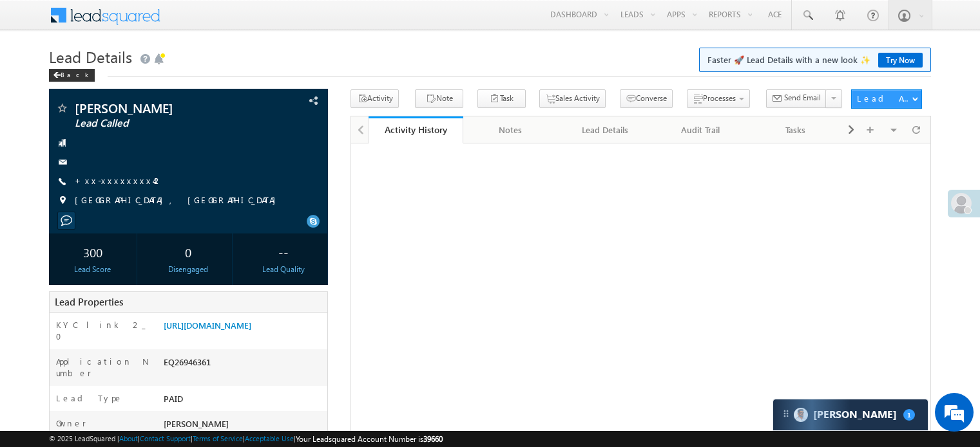 The width and height of the screenshot is (980, 447). What do you see at coordinates (369, 439) in the screenshot?
I see `span: Your Leadsquared Account Number is` at bounding box center [369, 439].